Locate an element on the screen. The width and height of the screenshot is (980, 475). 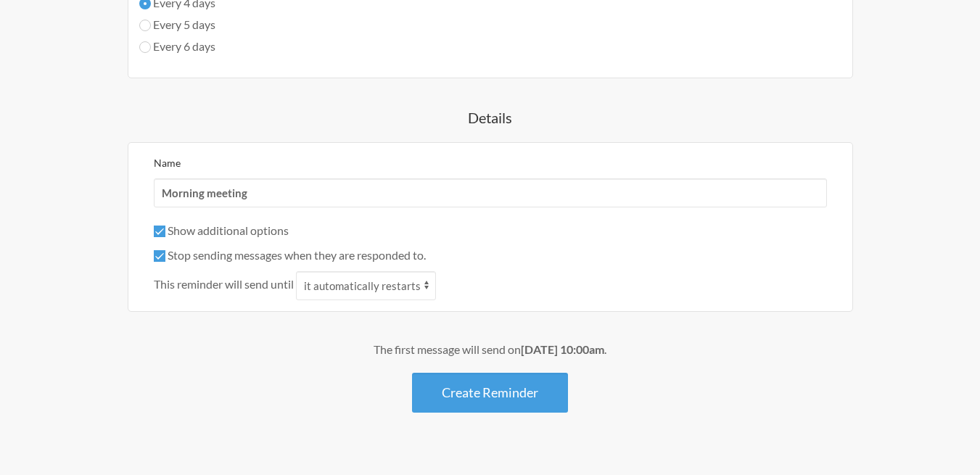
label: Every 5 days is located at coordinates (177, 25).